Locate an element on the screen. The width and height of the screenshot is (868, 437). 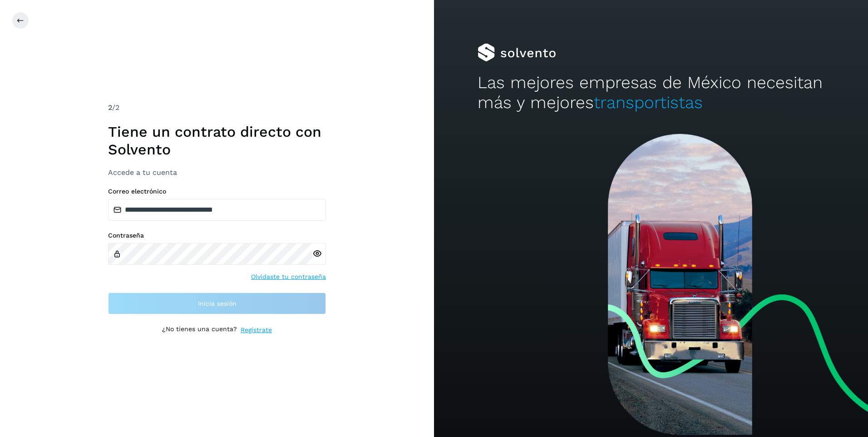
a: Olvidaste tu contraseña is located at coordinates (288, 276).